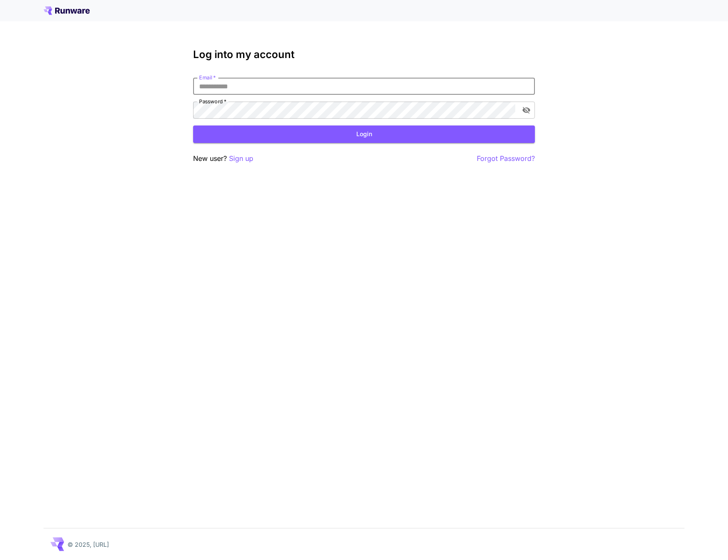 This screenshot has width=728, height=560. I want to click on p: Sign up, so click(241, 158).